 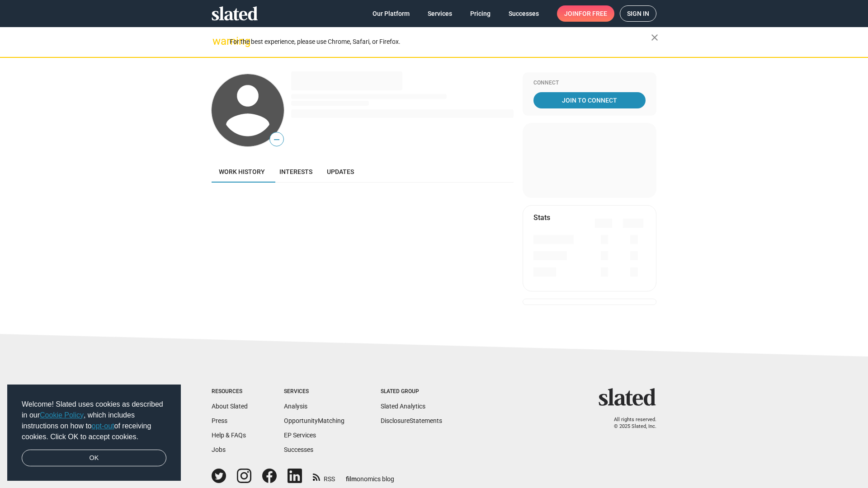 What do you see at coordinates (296, 172) in the screenshot?
I see `span: Interests` at bounding box center [296, 172].